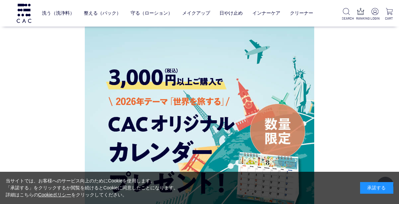  Describe the element at coordinates (301, 13) in the screenshot. I see `a: クリーナー` at that location.